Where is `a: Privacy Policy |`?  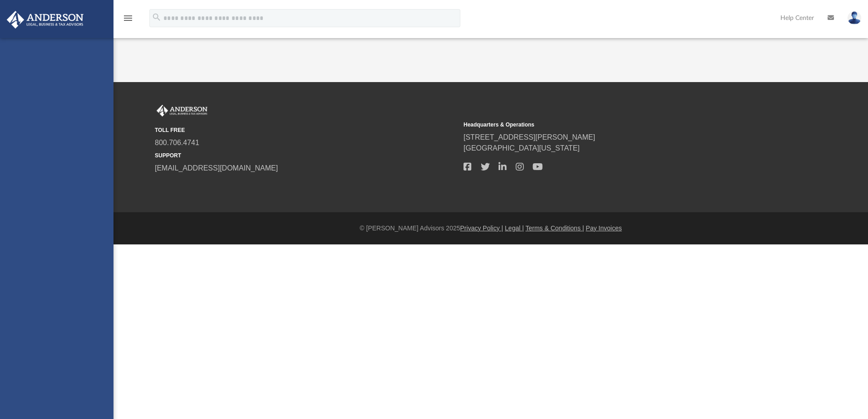 a: Privacy Policy | is located at coordinates (482, 228).